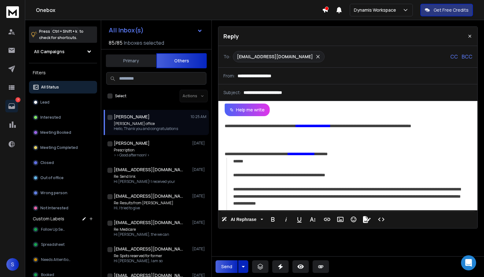  I want to click on p: CC, so click(454, 57).